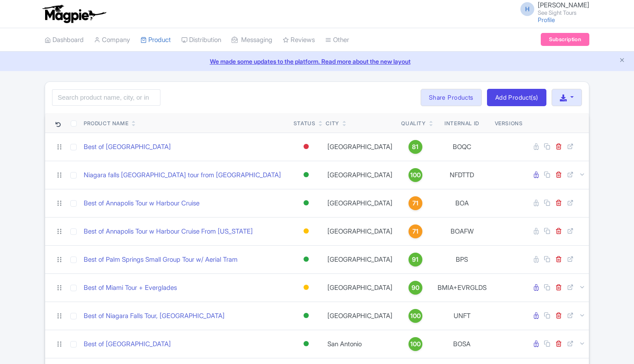 This screenshot has width=634, height=364. What do you see at coordinates (415, 147) in the screenshot?
I see `a: 81` at bounding box center [415, 147].